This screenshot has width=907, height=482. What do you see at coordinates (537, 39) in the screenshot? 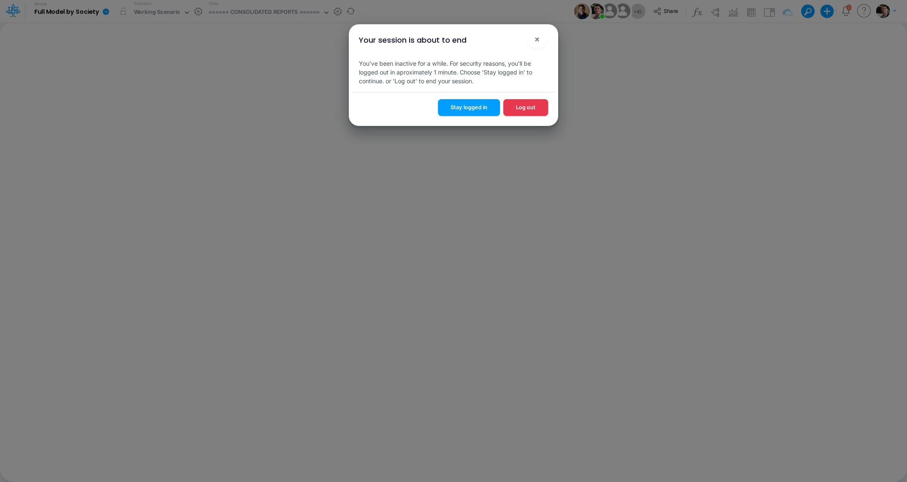
I see `button: Close` at bounding box center [537, 39].